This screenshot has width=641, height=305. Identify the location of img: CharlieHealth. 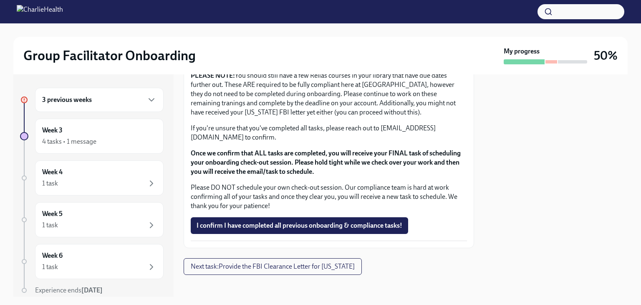
(40, 12).